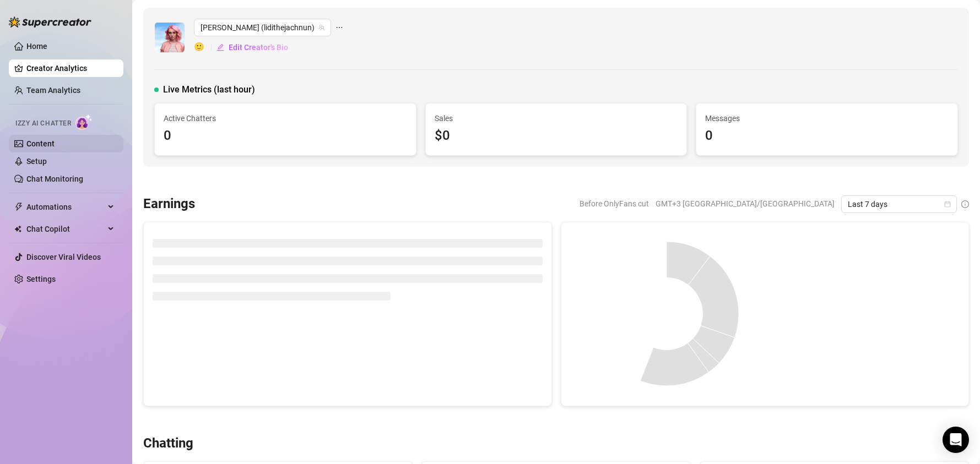 Image resolution: width=980 pixels, height=464 pixels. What do you see at coordinates (43, 123) in the screenshot?
I see `span: Izzy AI Chatter` at bounding box center [43, 123].